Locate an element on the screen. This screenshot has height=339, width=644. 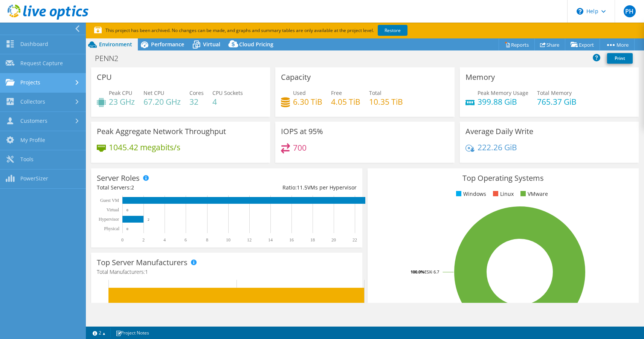
span: PH is located at coordinates (630, 11).